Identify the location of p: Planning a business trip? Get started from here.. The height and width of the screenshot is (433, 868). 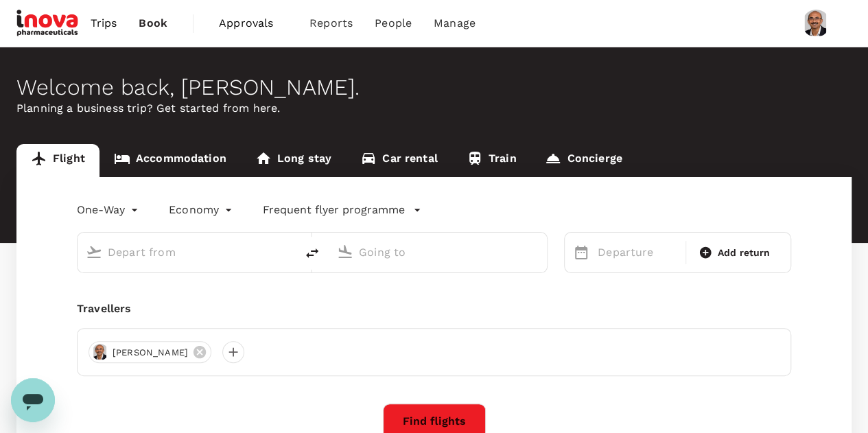
(434, 108).